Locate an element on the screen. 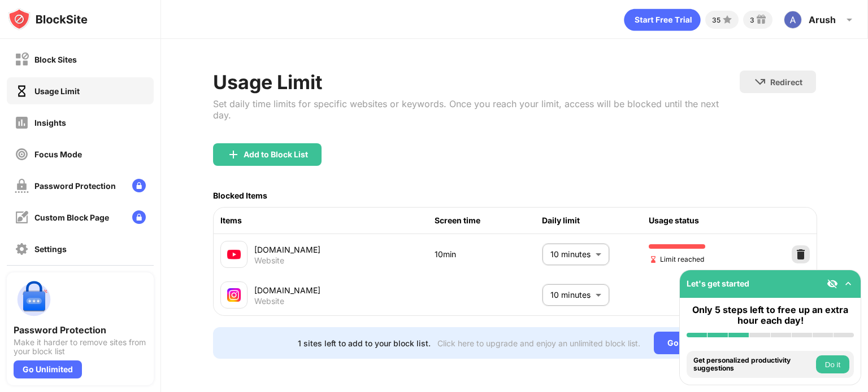  div: 1 sites left to add to your block list. is located at coordinates (364, 343).